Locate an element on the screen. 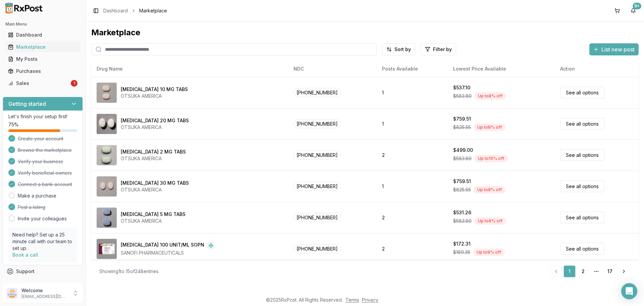 This screenshot has height=306, width=644. a: Make a purchase is located at coordinates (37, 196).